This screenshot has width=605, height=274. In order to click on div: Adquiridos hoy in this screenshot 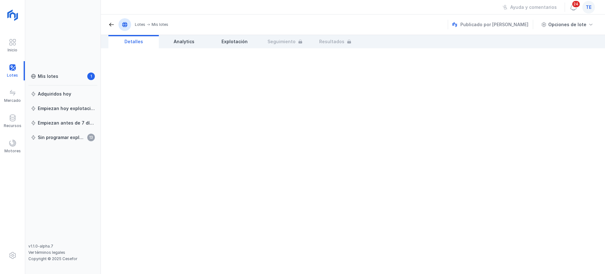, I will do `click(54, 94)`.